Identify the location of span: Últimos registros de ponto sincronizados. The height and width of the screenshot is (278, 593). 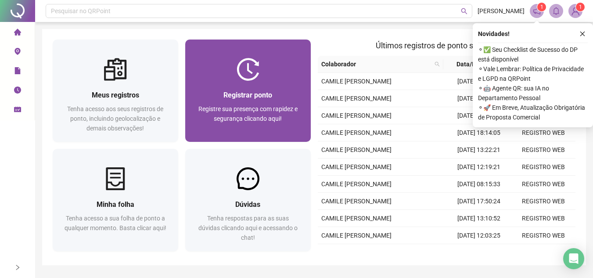
(447, 45).